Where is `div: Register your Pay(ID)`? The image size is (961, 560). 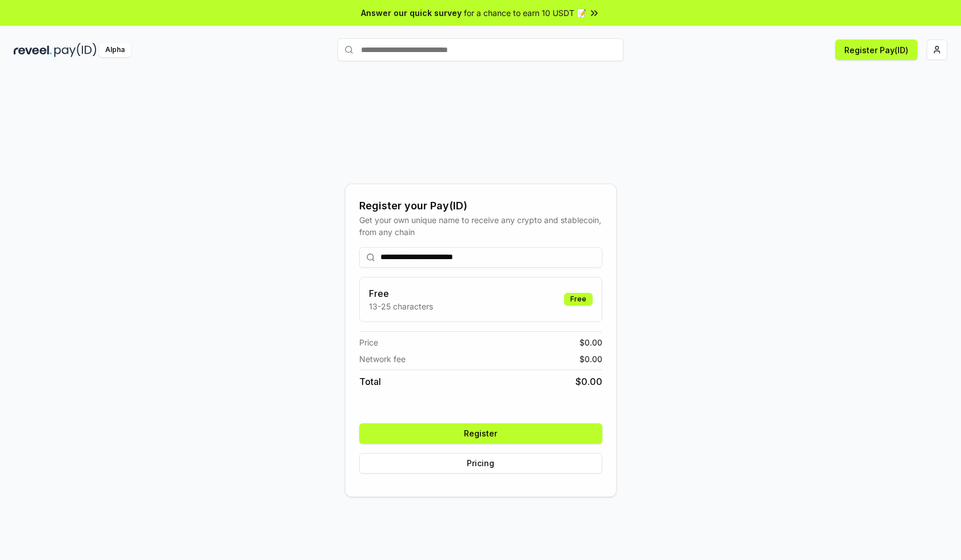 div: Register your Pay(ID) is located at coordinates (480, 206).